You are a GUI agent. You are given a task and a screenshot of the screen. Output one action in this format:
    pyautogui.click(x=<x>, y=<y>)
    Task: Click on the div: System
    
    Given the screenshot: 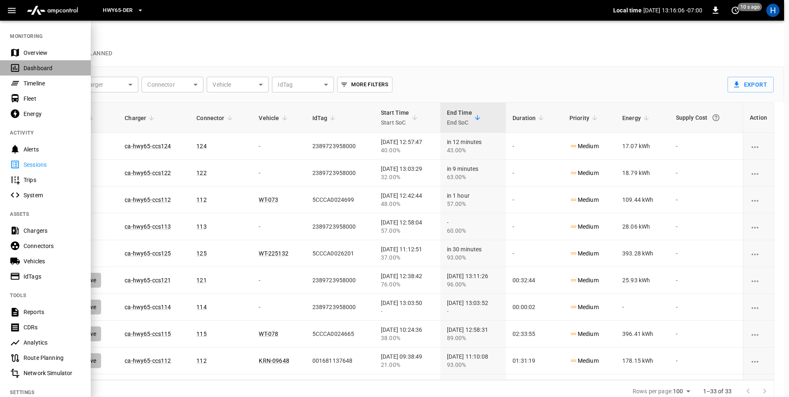 What is the action you would take?
    pyautogui.click(x=52, y=195)
    